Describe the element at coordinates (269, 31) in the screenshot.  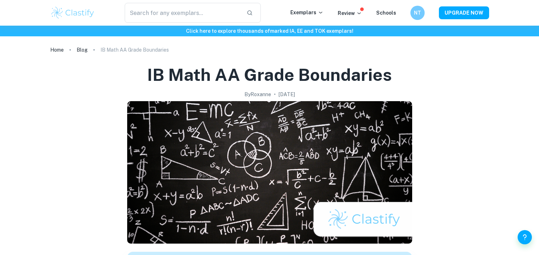
I see `h6: Click here to explore thousands of marked IA, EE and TOK exemplars !` at that location.